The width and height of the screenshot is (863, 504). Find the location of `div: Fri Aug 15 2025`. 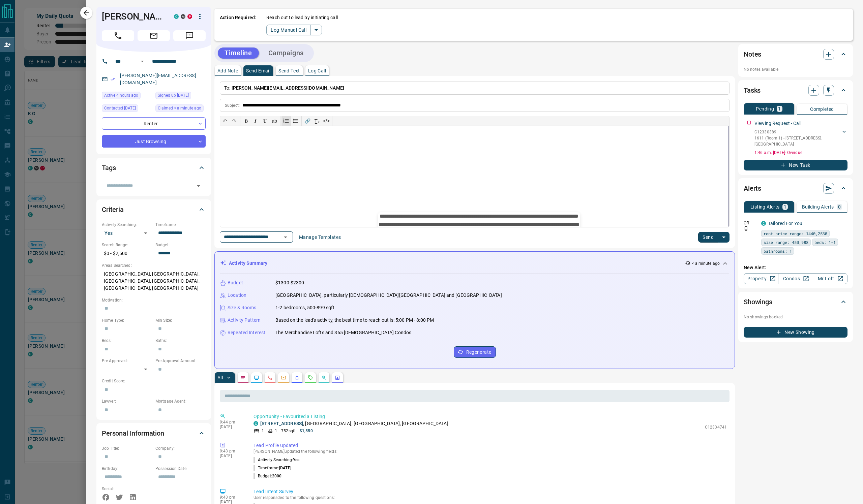

div: Fri Aug 15 2025 is located at coordinates (180, 109).